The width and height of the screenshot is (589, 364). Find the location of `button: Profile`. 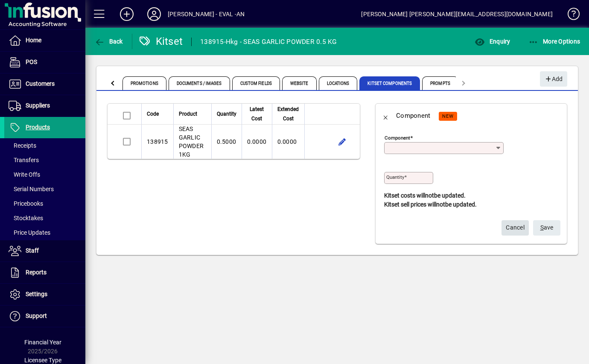

button: Profile is located at coordinates (154, 14).